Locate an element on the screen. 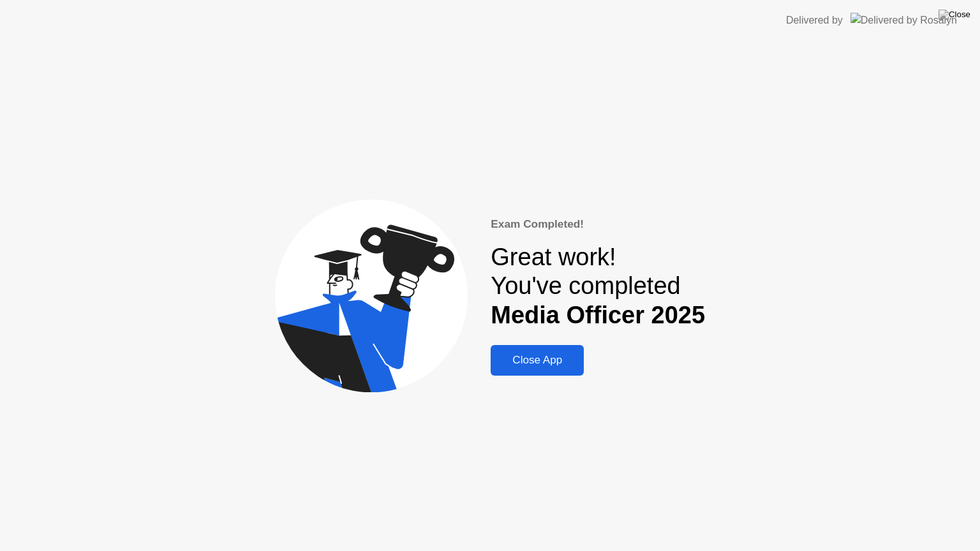 The image size is (980, 551). div: Great work! You've completed is located at coordinates (598, 286).